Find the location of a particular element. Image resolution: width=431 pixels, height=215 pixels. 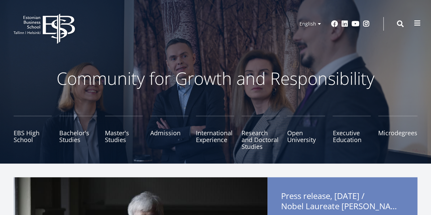

a: Facebook is located at coordinates (335, 24).